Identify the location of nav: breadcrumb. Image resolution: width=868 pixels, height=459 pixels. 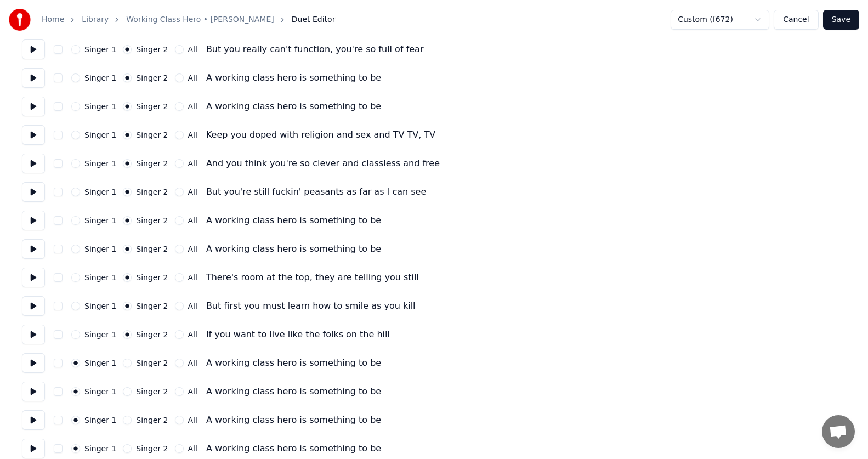
(188, 19).